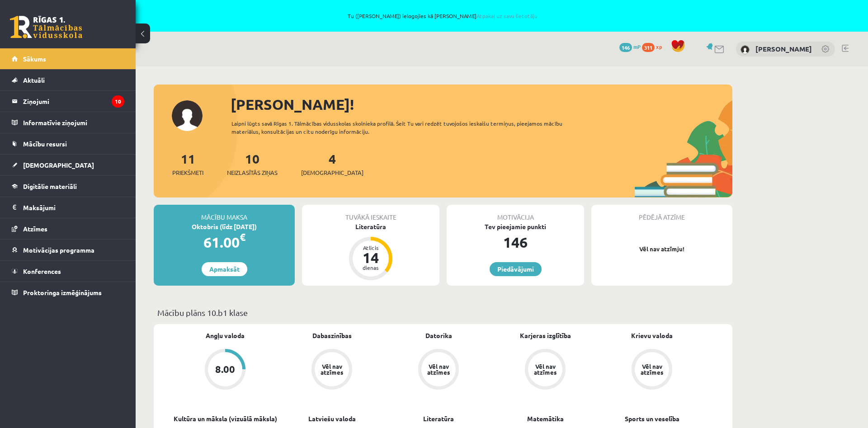 Image resolution: width=868 pixels, height=428 pixels. I want to click on span: Priekšmeti, so click(188, 173).